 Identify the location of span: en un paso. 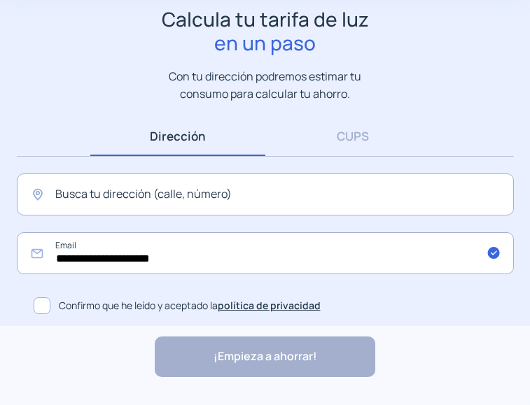
(265, 43).